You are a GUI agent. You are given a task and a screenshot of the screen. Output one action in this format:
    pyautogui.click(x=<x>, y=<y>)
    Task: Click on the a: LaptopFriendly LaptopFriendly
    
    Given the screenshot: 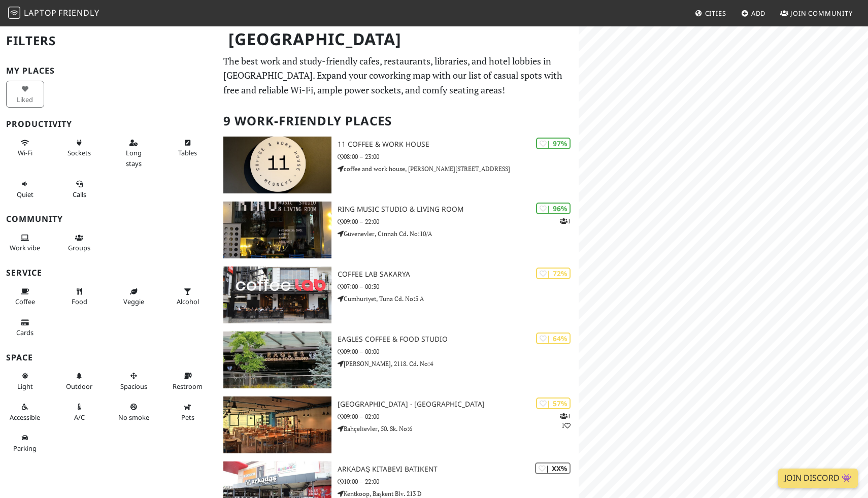 What is the action you would take?
    pyautogui.click(x=54, y=13)
    